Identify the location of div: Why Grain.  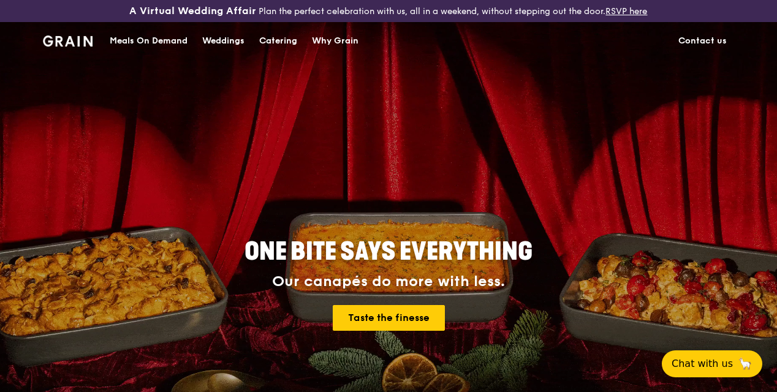
(335, 41).